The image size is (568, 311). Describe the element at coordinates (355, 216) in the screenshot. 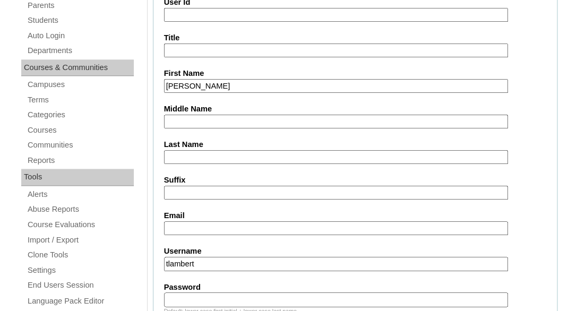

I see `label: Email` at that location.